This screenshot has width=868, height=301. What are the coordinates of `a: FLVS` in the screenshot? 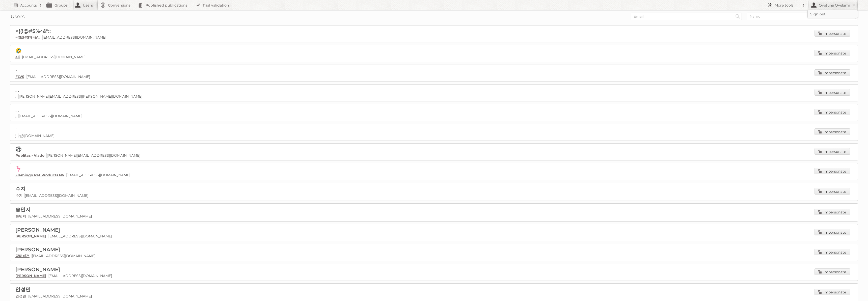 It's located at (20, 77).